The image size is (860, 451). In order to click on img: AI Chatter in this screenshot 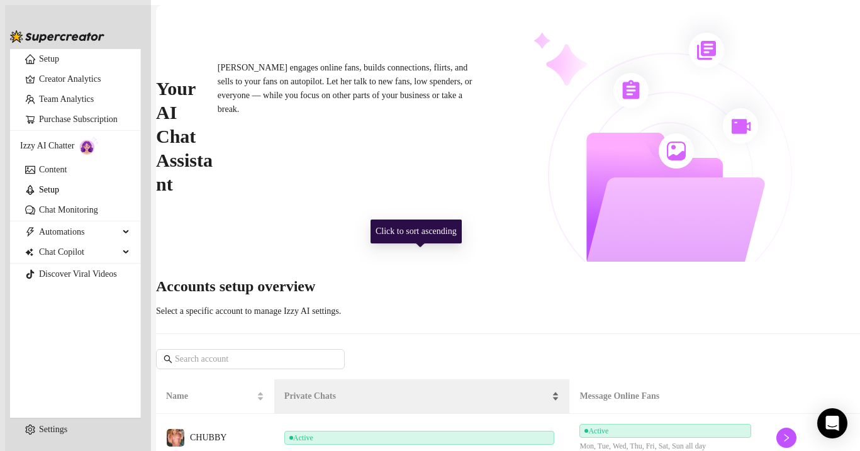, I will do `click(89, 145)`.